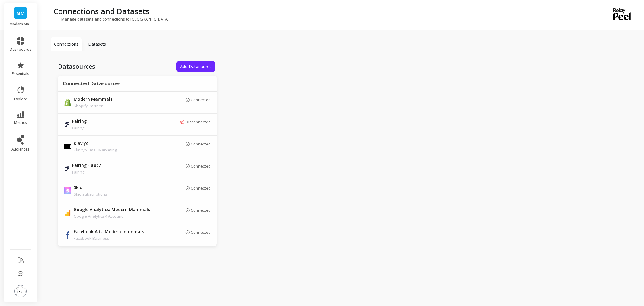  What do you see at coordinates (101, 11) in the screenshot?
I see `p: Connections and Datasets` at bounding box center [101, 11].